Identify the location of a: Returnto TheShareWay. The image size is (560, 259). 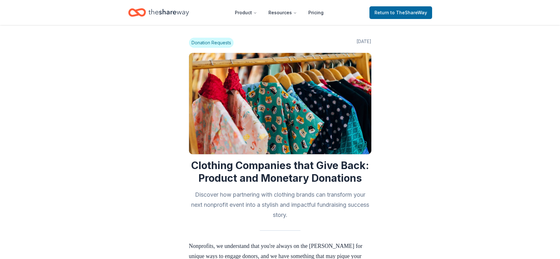
(401, 13).